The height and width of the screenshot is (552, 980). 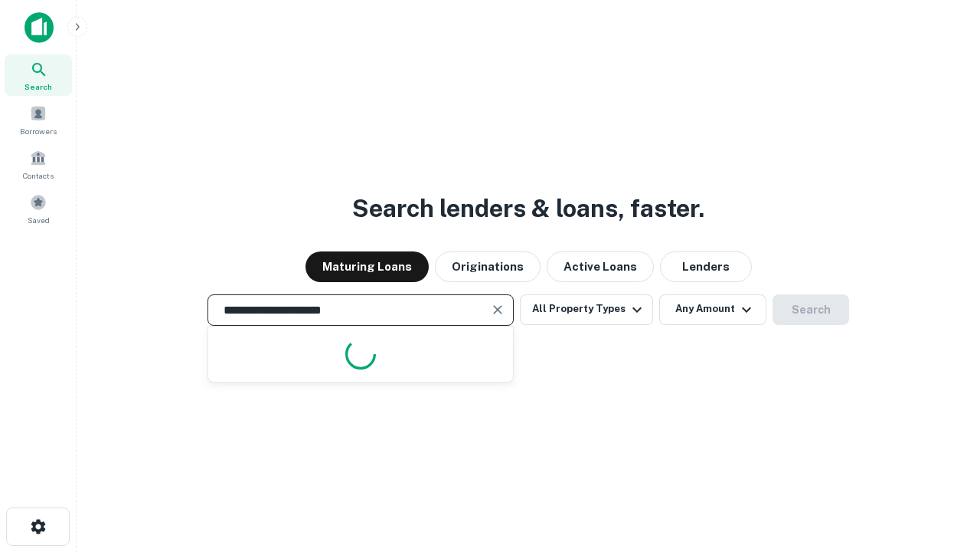 What do you see at coordinates (39, 131) in the screenshot?
I see `span: Borrowers` at bounding box center [39, 131].